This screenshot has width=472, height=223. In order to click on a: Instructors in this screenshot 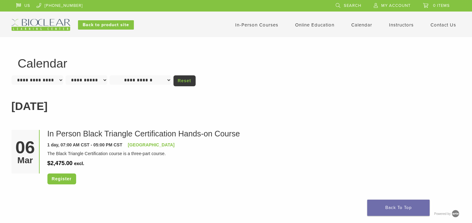, I will do `click(401, 25)`.